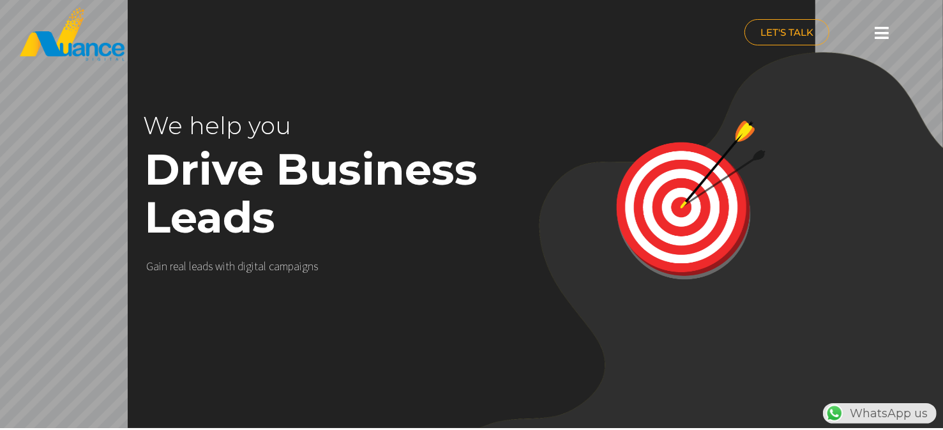 The image size is (943, 430). What do you see at coordinates (786, 32) in the screenshot?
I see `a: LET'S TALK` at bounding box center [786, 32].